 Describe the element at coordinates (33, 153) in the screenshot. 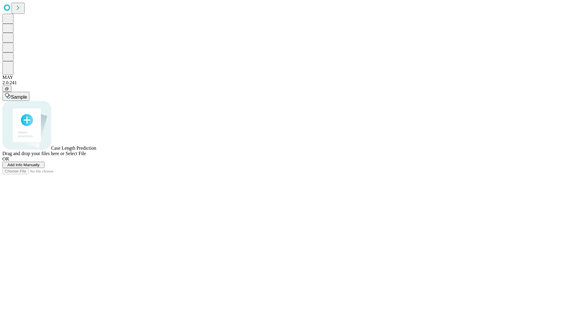

I see `span: Drag and drop your files here or` at that location.